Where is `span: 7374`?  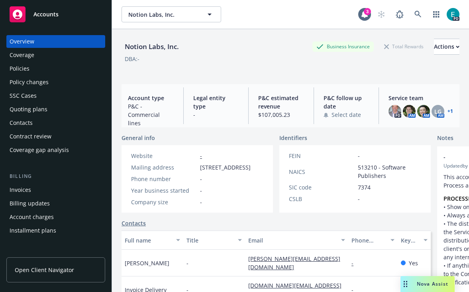 span: 7374 is located at coordinates (364, 187).